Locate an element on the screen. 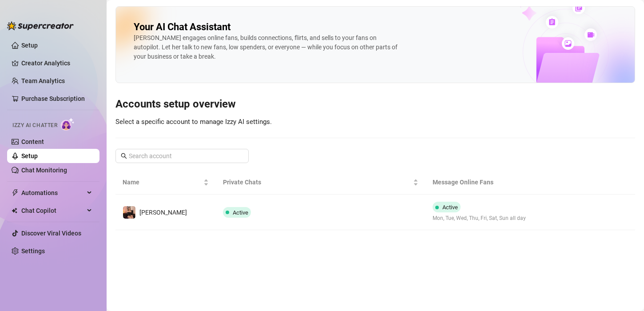 The height and width of the screenshot is (311, 644). th: Name is located at coordinates (166, 182).